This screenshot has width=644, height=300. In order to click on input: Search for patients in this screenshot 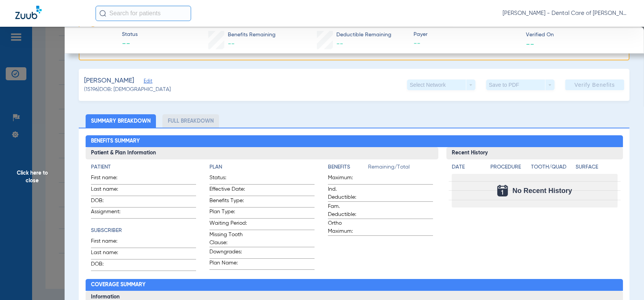, I will do `click(143, 13)`.